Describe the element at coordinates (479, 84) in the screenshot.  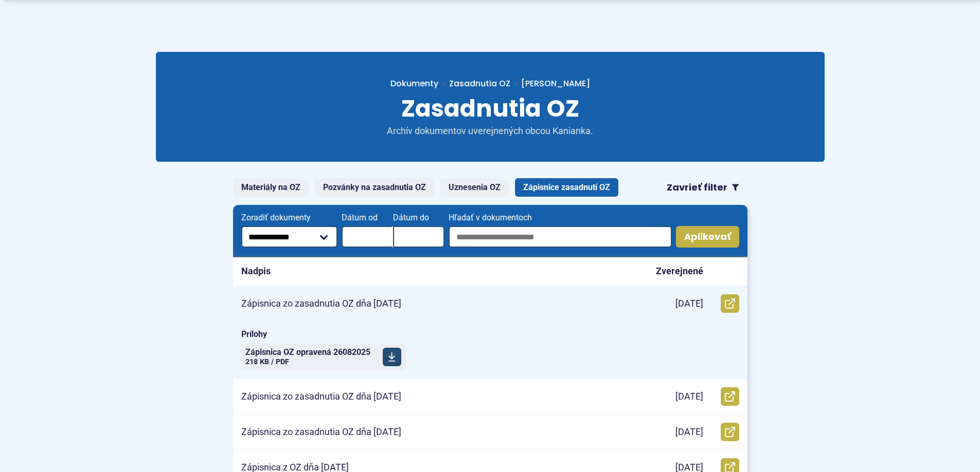
I see `a: Zasadnutia OZ` at that location.